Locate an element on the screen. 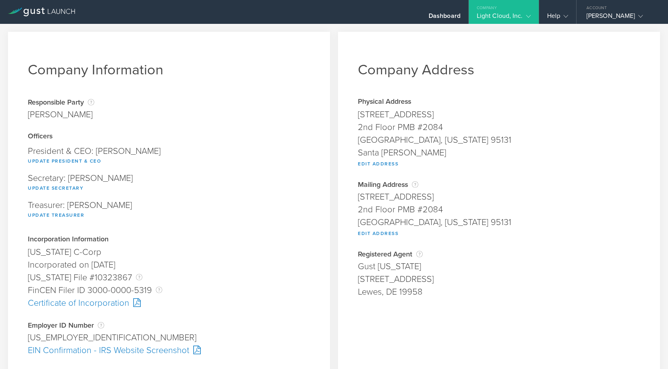 The width and height of the screenshot is (668, 369). div: Light Cloud, Inc. is located at coordinates (503, 18).